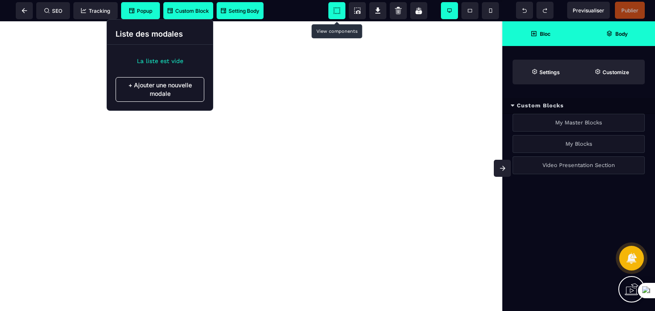  I want to click on span: Previsualiser, so click(588, 10).